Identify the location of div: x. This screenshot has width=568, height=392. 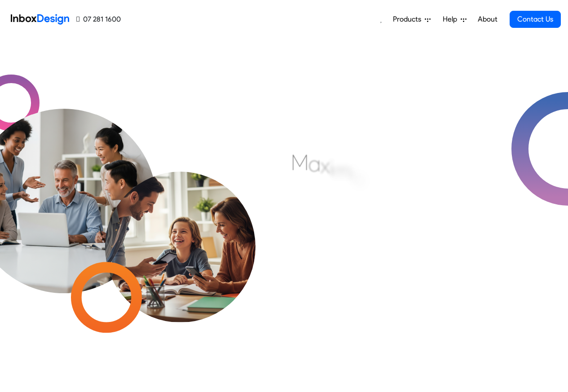
(325, 165).